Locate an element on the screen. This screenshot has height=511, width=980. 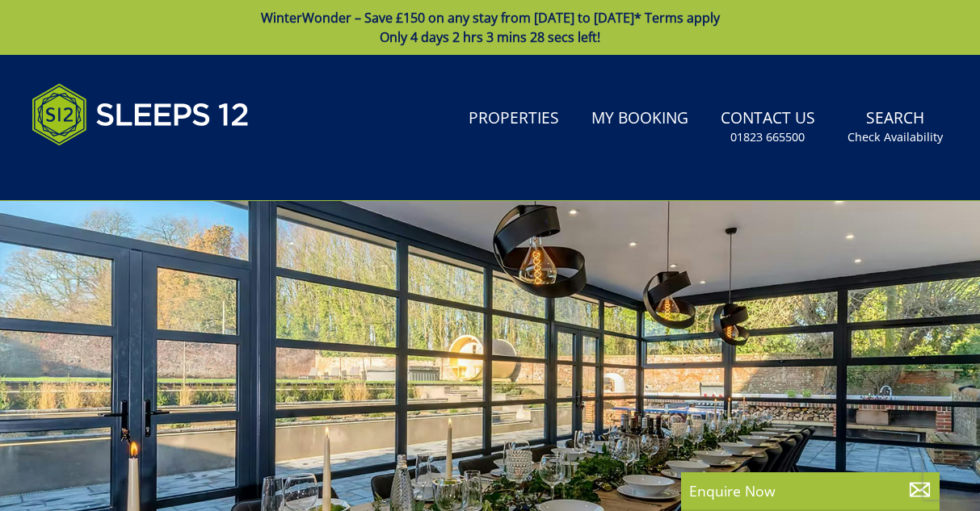
a: SearchCheck Availability is located at coordinates (895, 127).